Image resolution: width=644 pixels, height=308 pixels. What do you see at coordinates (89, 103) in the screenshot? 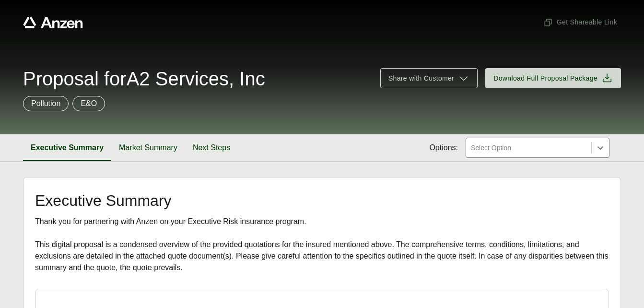
I see `p: E&O` at bounding box center [89, 103].